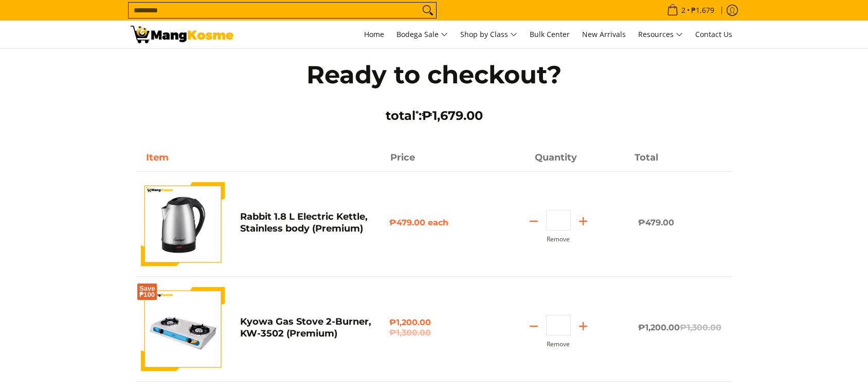 Image resolution: width=868 pixels, height=390 pixels. I want to click on span: ₱479.00, so click(657, 223).